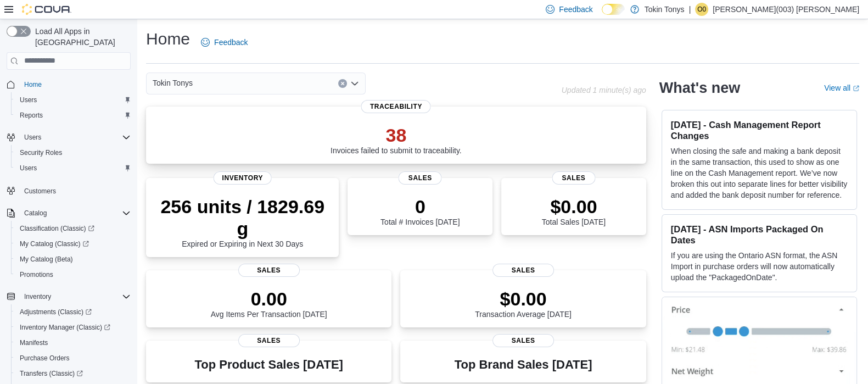 Image resolution: width=868 pixels, height=384 pixels. Describe the element at coordinates (699, 88) in the screenshot. I see `h2: What's new` at that location.